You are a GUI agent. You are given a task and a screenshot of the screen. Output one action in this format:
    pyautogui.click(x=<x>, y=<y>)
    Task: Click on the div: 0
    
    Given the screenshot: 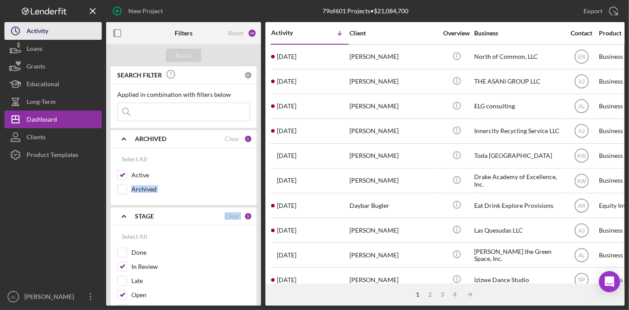 What is the action you would take?
    pyautogui.click(x=248, y=75)
    